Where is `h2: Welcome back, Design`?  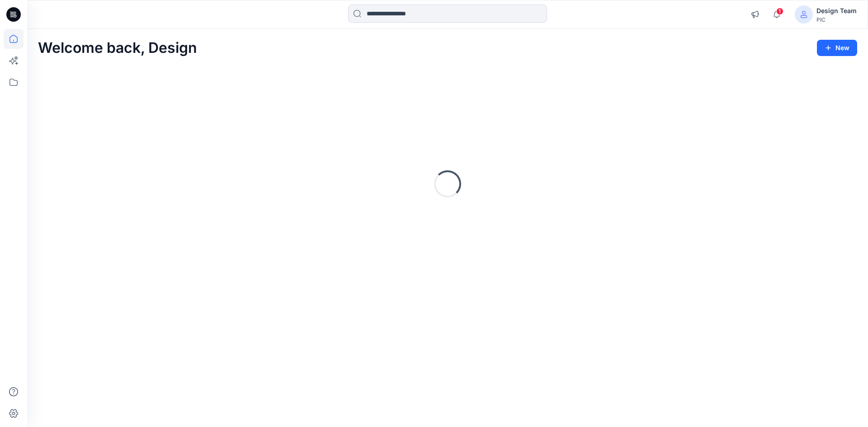 h2: Welcome back, Design is located at coordinates (117, 48).